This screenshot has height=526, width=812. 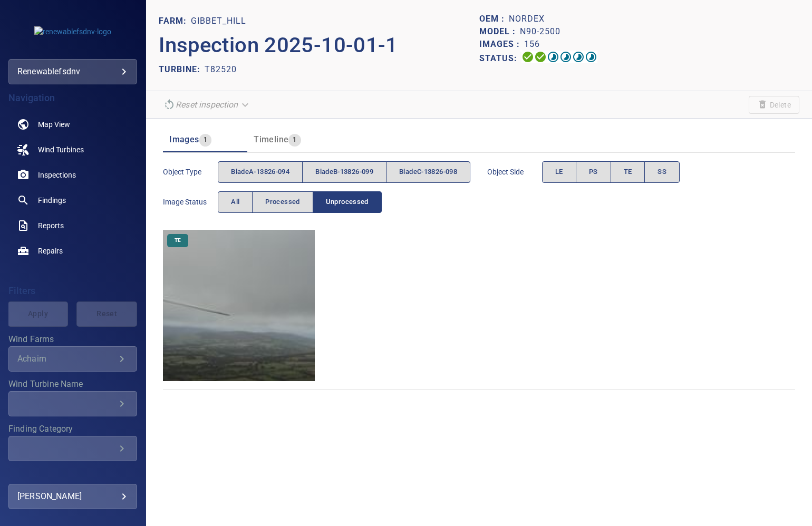 I want to click on span: SS, so click(x=662, y=172).